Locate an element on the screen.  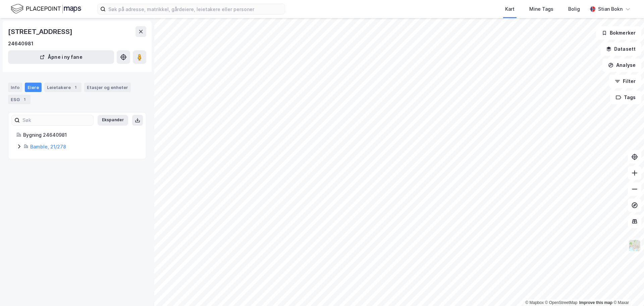
button: Tags is located at coordinates (626, 97).